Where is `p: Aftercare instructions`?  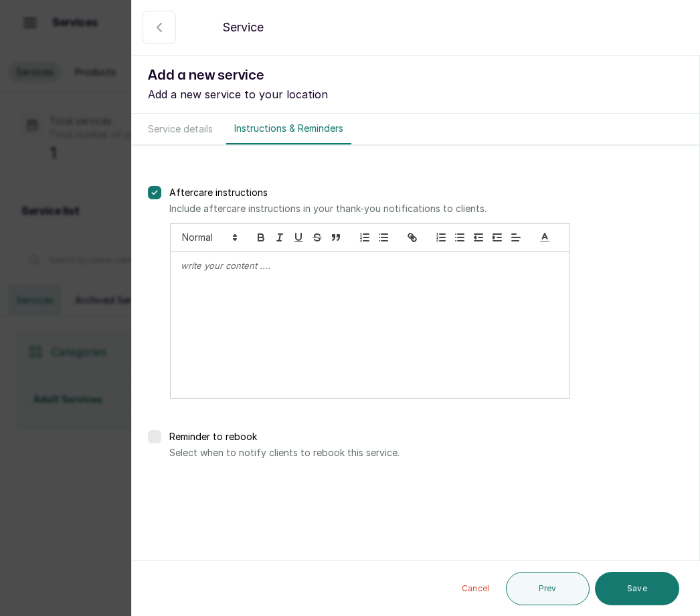
p: Aftercare instructions is located at coordinates (426, 193).